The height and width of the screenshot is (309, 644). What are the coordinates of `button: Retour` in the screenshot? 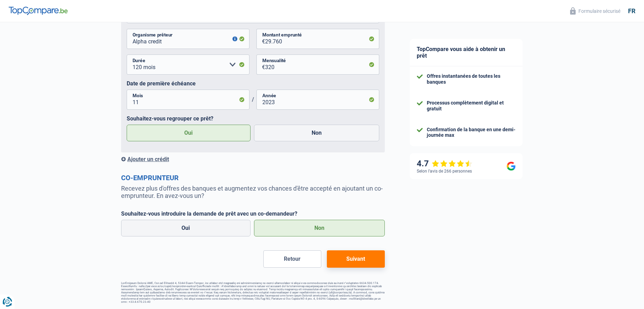 It's located at (292, 259).